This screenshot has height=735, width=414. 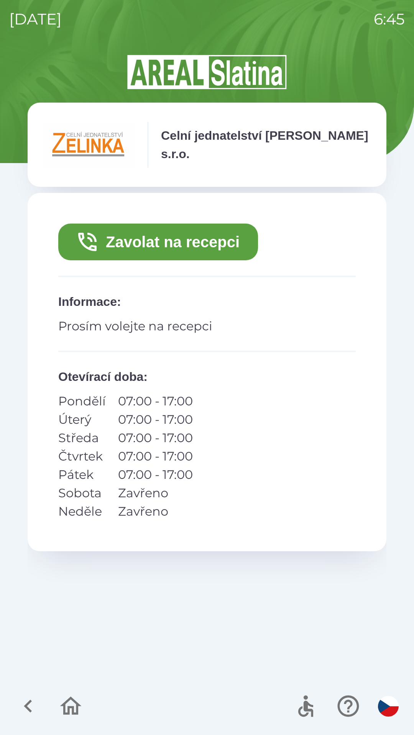 What do you see at coordinates (89, 145) in the screenshot?
I see `img: e791fe39-6e5c-4488-8406-01cea90b779d.png` at bounding box center [89, 145].